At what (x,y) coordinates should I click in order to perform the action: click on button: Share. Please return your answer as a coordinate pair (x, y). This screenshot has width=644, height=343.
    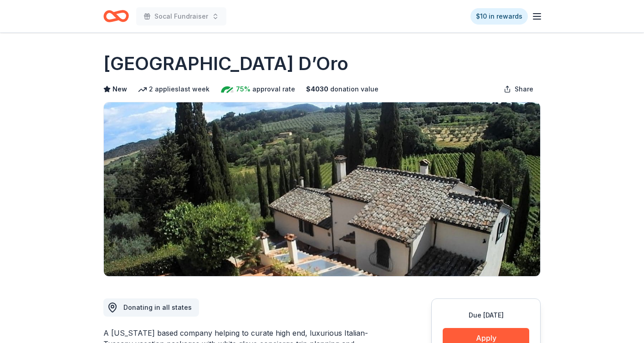
    Looking at the image, I should click on (518, 89).